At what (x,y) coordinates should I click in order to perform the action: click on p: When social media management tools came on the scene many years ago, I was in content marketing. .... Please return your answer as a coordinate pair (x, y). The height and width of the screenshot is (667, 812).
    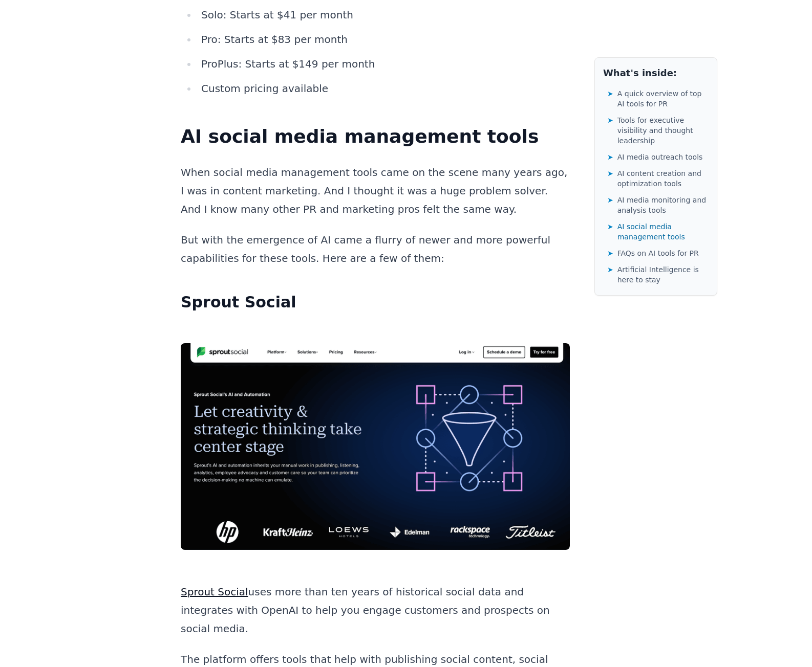
    Looking at the image, I should click on (375, 191).